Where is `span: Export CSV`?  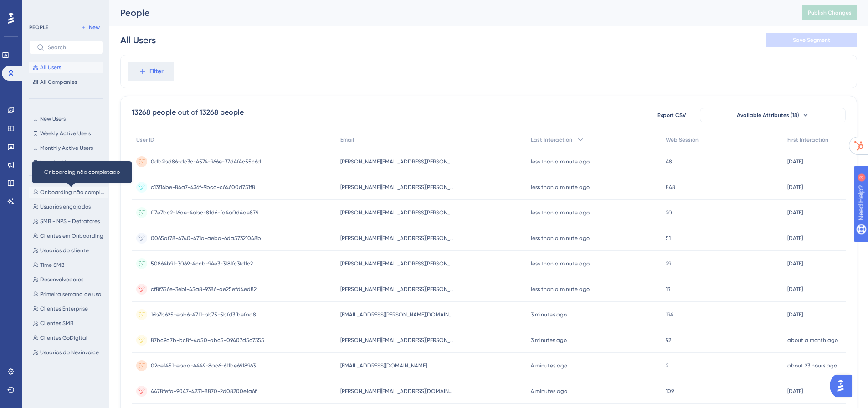
span: Export CSV is located at coordinates (671, 115).